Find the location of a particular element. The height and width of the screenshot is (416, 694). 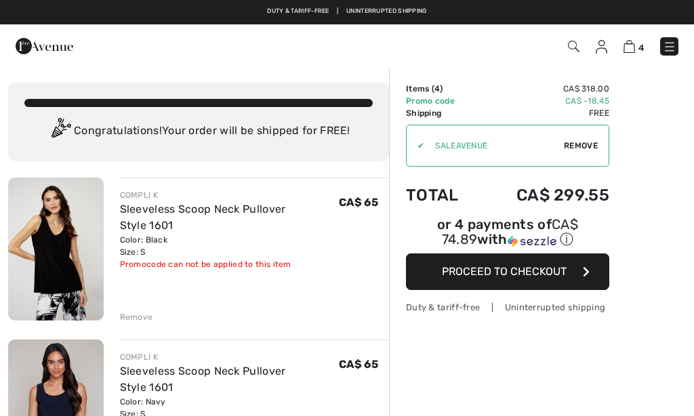

td: Shipping is located at coordinates (442, 113).